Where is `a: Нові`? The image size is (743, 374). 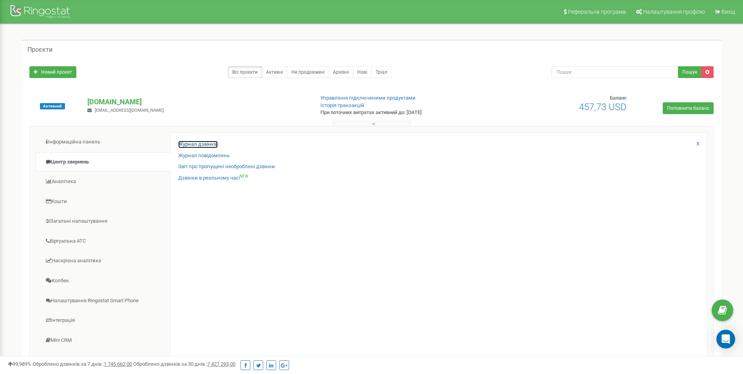
a: Нові is located at coordinates (362, 72).